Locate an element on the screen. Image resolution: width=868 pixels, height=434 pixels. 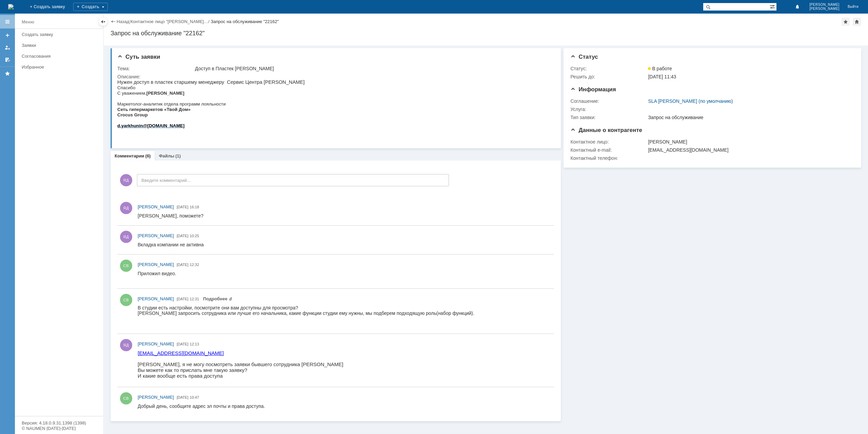
span: 12:31 is located at coordinates (195, 299).